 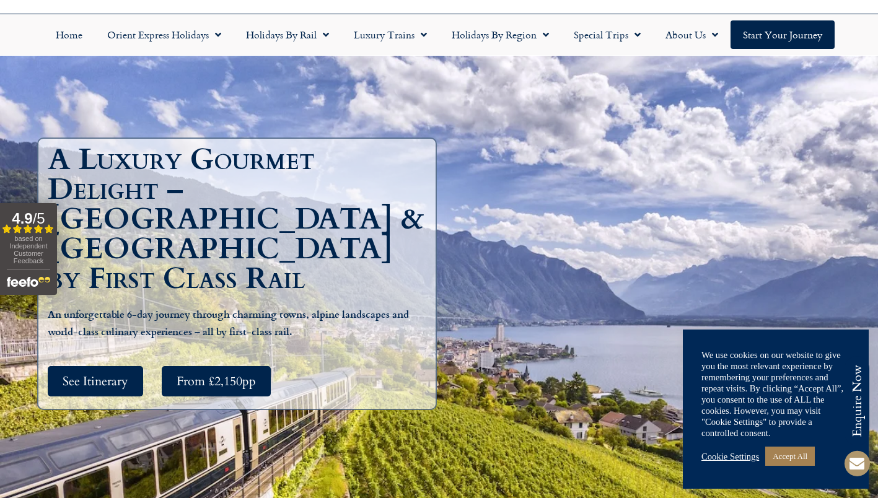 What do you see at coordinates (691, 35) in the screenshot?
I see `a: About Us` at bounding box center [691, 35].